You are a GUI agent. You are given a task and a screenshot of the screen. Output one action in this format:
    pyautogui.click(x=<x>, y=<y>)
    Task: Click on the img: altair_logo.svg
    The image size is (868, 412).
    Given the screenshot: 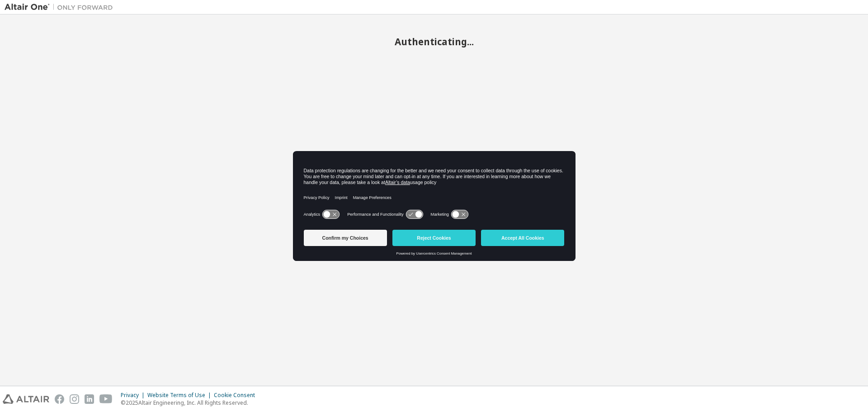 What is the action you would take?
    pyautogui.click(x=25, y=399)
    